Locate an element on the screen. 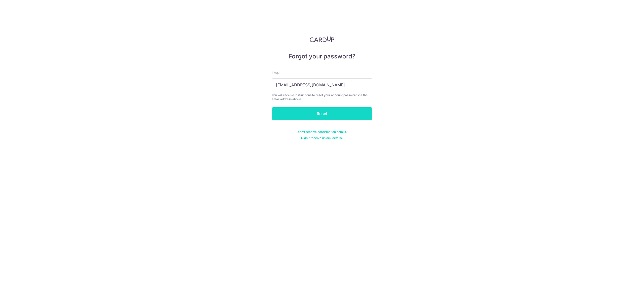 This screenshot has width=644, height=307. input: Enter your Email is located at coordinates (322, 85).